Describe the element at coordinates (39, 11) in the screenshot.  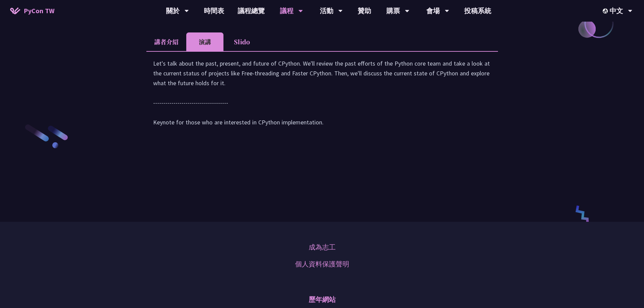
I see `span: PyCon TW` at that location.